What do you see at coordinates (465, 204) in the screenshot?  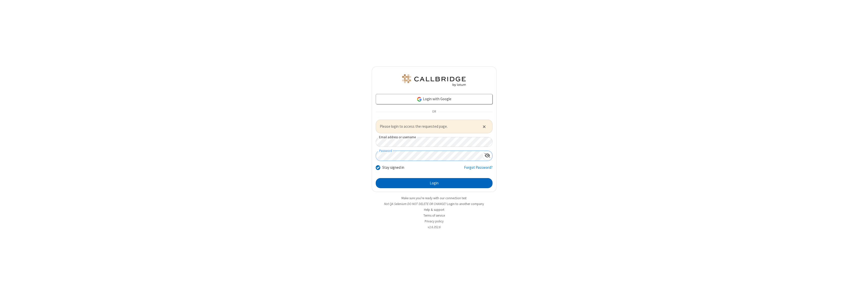 I see `button: Login to another company` at bounding box center [465, 204].